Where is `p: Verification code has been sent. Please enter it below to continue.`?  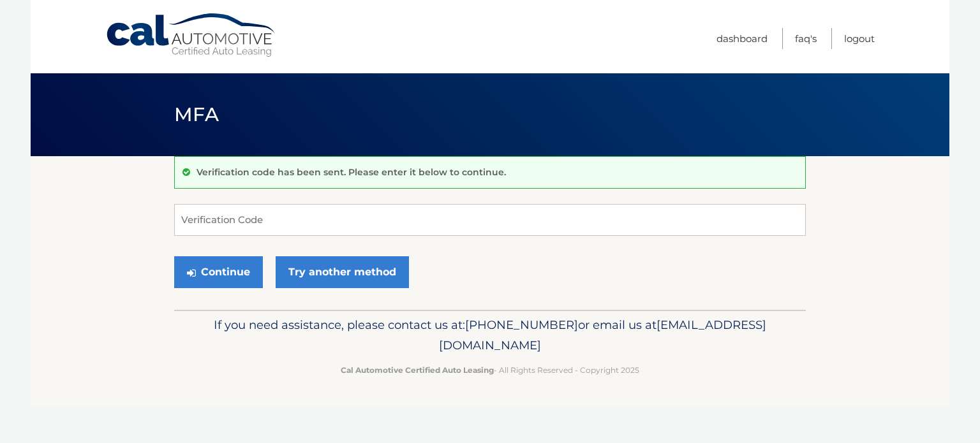
p: Verification code has been sent. Please enter it below to continue. is located at coordinates (350, 172).